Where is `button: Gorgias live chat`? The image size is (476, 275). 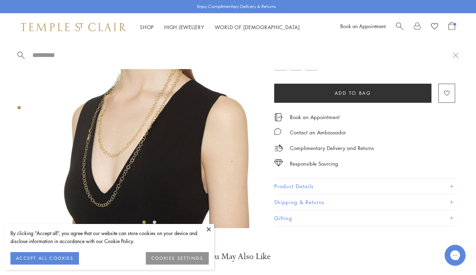
button: Gorgias live chat is located at coordinates (14, 13).